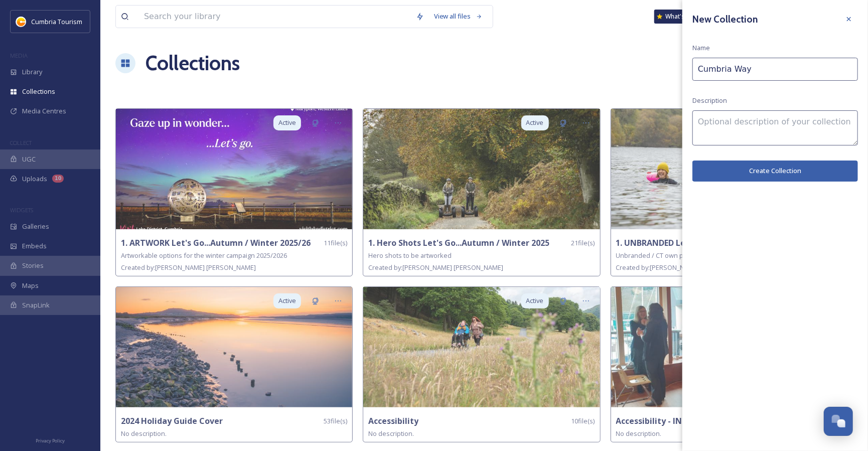 The height and width of the screenshot is (451, 868). Describe the element at coordinates (204, 255) in the screenshot. I see `span: Artworkable options for the winter campaign 2025/2026` at that location.